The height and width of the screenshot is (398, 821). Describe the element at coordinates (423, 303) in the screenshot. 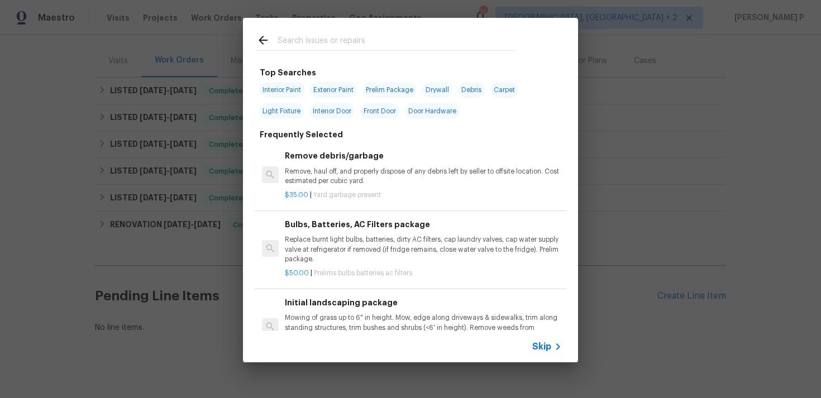

I see `h6: Initial landscaping package` at that location.